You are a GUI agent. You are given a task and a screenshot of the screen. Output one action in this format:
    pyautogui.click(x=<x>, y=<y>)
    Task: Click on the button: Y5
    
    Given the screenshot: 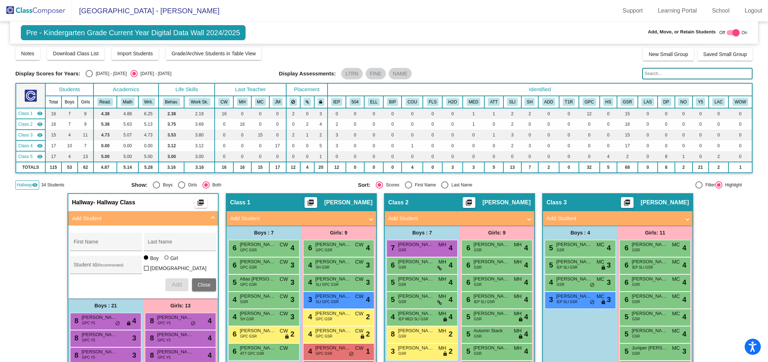 What is the action you would take?
    pyautogui.click(x=700, y=102)
    